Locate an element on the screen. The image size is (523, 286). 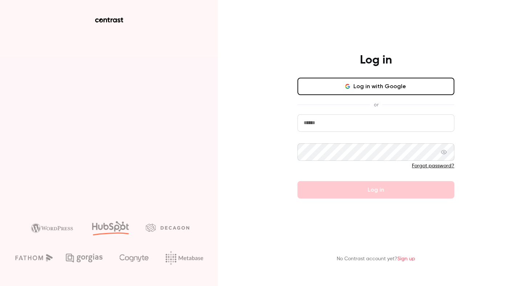
a: Forgot password? is located at coordinates (433, 166).